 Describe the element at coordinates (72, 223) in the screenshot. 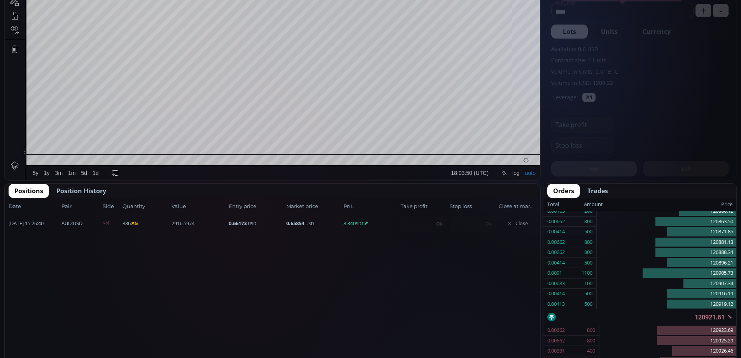

I see `span: :USD` at that location.